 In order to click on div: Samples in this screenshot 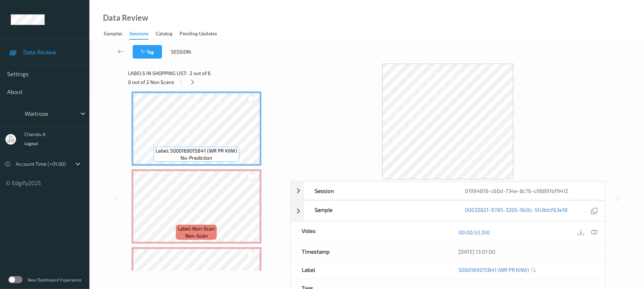, I will do `click(113, 34)`.